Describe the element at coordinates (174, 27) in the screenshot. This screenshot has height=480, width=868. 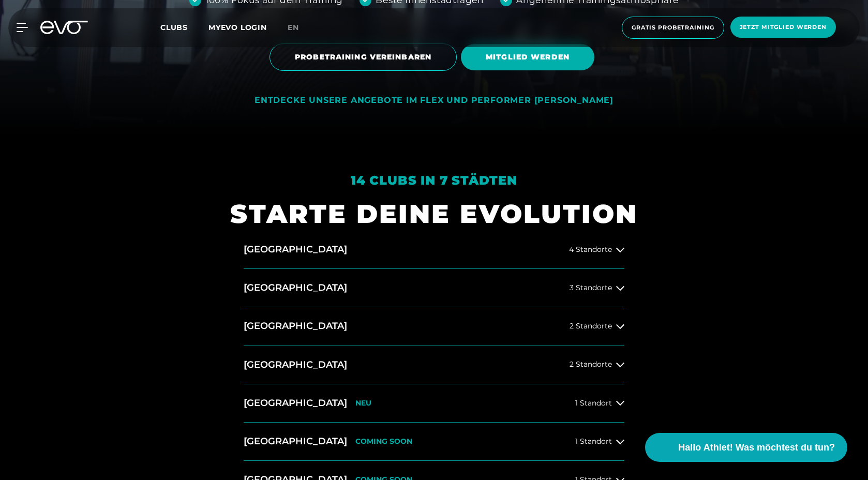
I see `span: Clubs` at that location.